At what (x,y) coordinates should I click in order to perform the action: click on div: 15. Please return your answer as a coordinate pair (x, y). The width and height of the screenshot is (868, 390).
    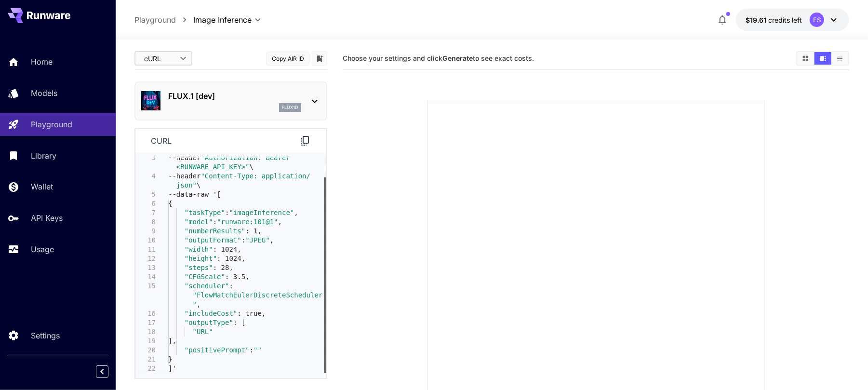
    Looking at the image, I should click on (146, 286).